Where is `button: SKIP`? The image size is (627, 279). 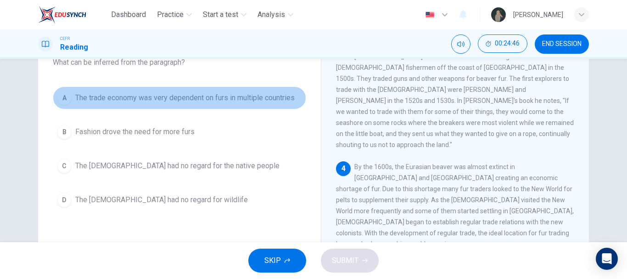
button: SKIP is located at coordinates (277, 260).